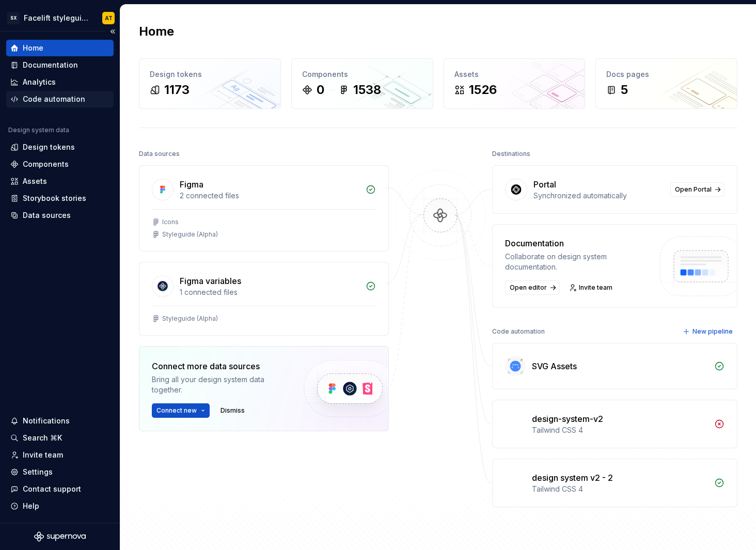 The image size is (756, 550). I want to click on span: Connect new, so click(177, 411).